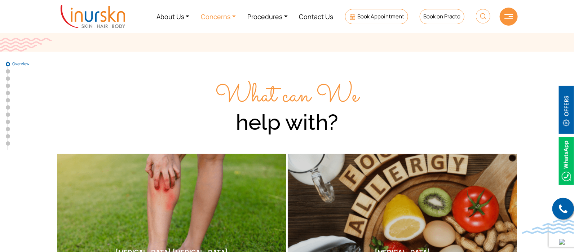 The image size is (574, 252). What do you see at coordinates (218, 16) in the screenshot?
I see `a: Concerns` at bounding box center [218, 16].